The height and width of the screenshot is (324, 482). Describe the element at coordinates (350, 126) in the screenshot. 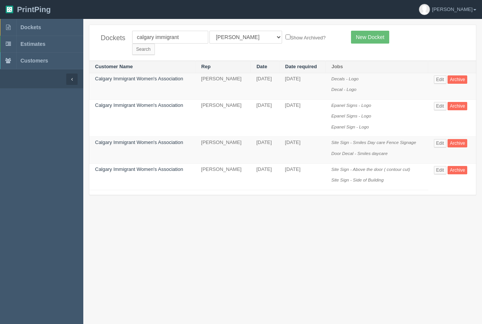

I see `i: Epanel Sign - Logo` at that location.